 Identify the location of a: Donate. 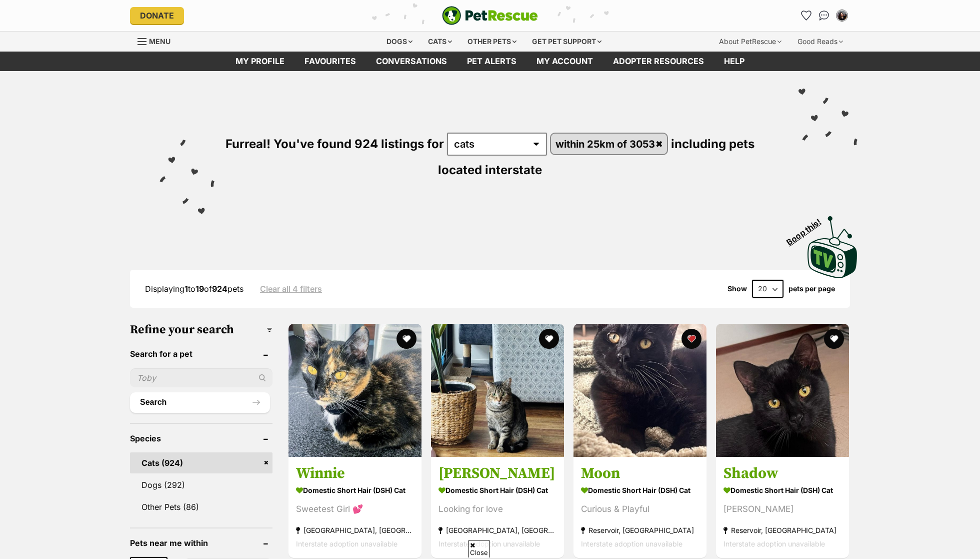
(158, 15).